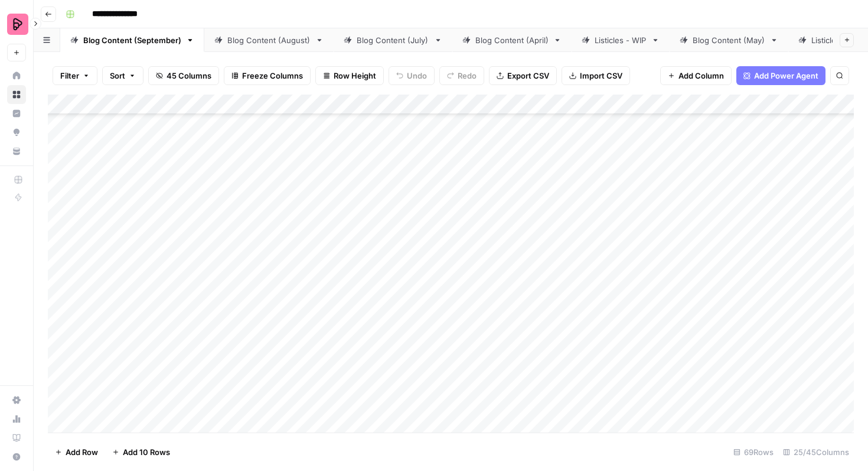  What do you see at coordinates (16, 419) in the screenshot?
I see `a: Usage` at bounding box center [16, 419].